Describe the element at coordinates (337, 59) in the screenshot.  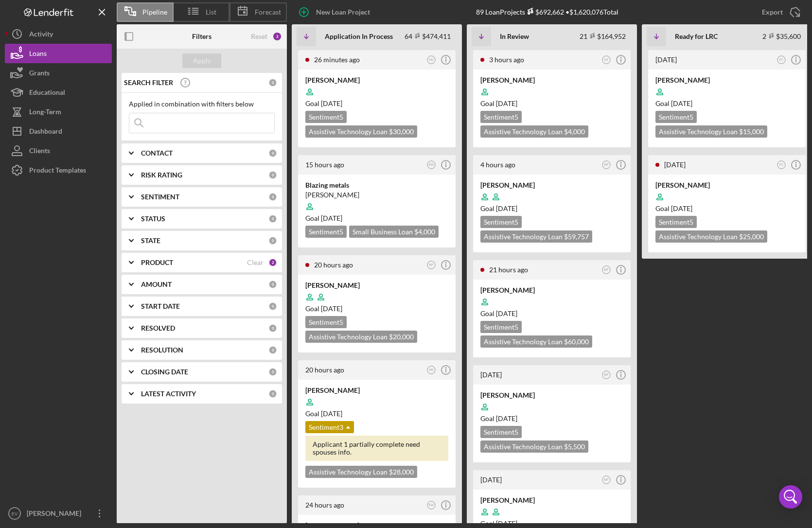
I see `time: 2025-10-07 19:36` at that location.